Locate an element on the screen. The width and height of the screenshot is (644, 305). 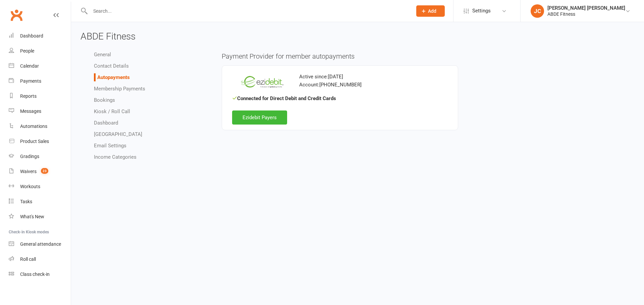
span: 23 is located at coordinates (44, 171).